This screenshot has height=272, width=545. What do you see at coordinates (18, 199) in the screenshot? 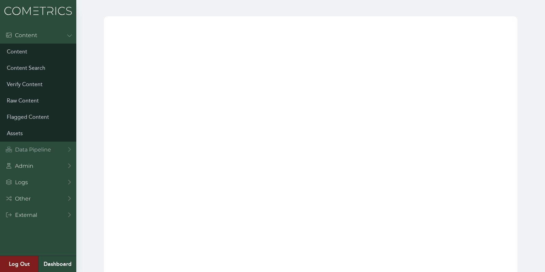
I see `div: Other` at bounding box center [18, 199].